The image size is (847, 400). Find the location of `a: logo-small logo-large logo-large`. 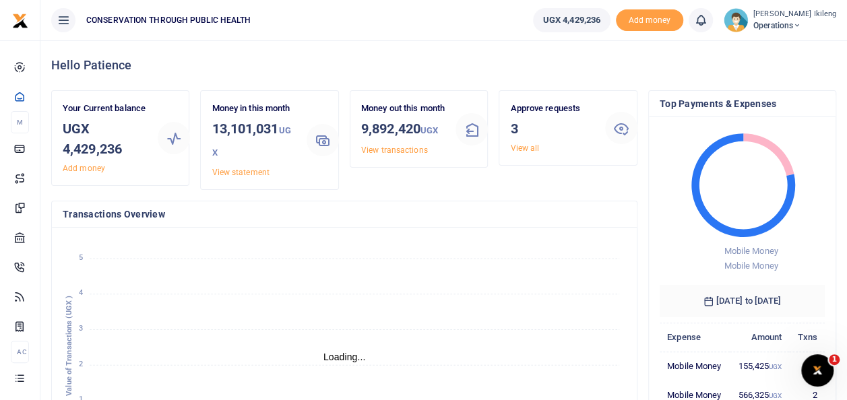

a: logo-small logo-large logo-large is located at coordinates (20, 20).